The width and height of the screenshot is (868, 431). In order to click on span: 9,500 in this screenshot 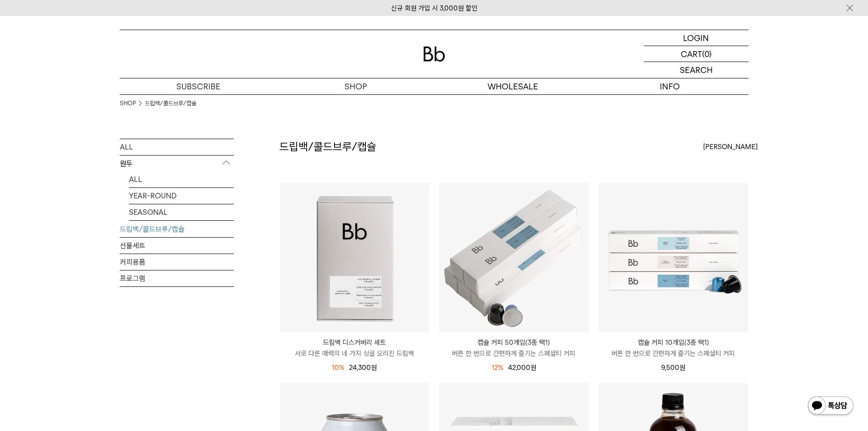, I will do `click(673, 367)`.